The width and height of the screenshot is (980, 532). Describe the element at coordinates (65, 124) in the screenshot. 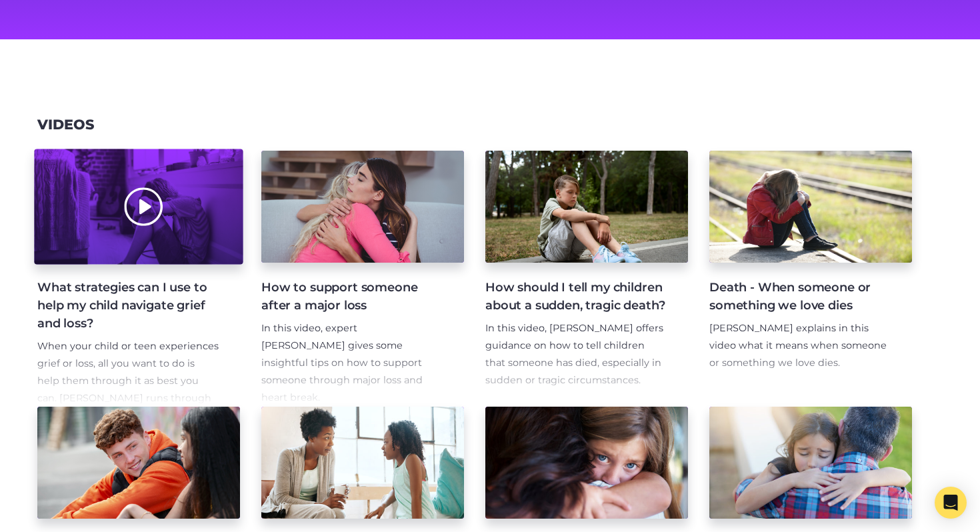

I see `h3: Videos` at that location.